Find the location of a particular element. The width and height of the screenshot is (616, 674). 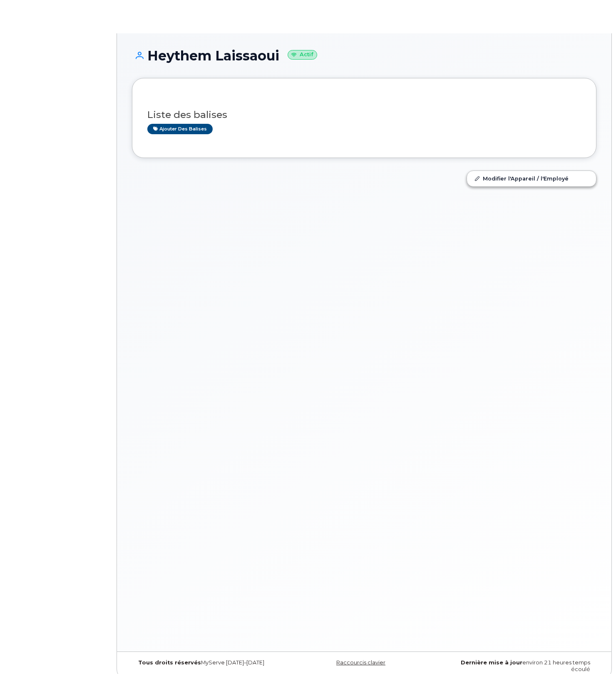

strong: Dernière mise à jour is located at coordinates (492, 662).